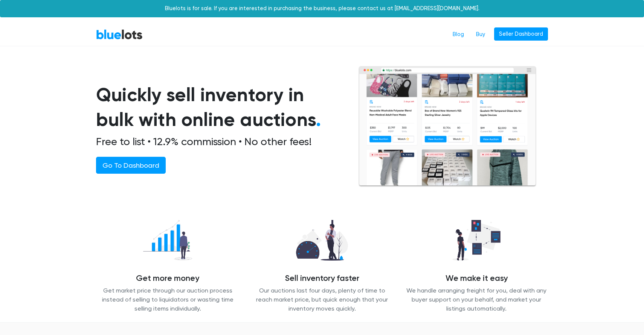 The image size is (644, 335). What do you see at coordinates (480, 35) in the screenshot?
I see `a: Buy` at bounding box center [480, 35].